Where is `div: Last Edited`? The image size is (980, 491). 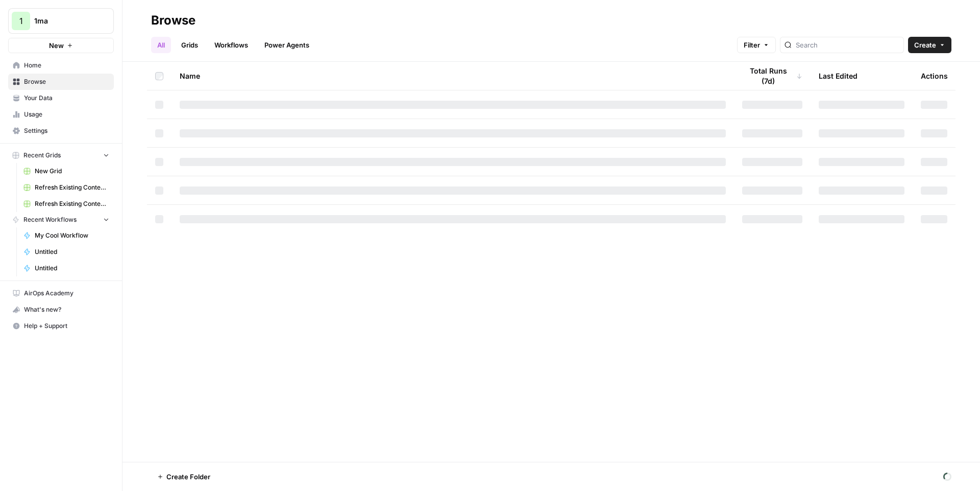
div: Last Edited is located at coordinates (838, 76).